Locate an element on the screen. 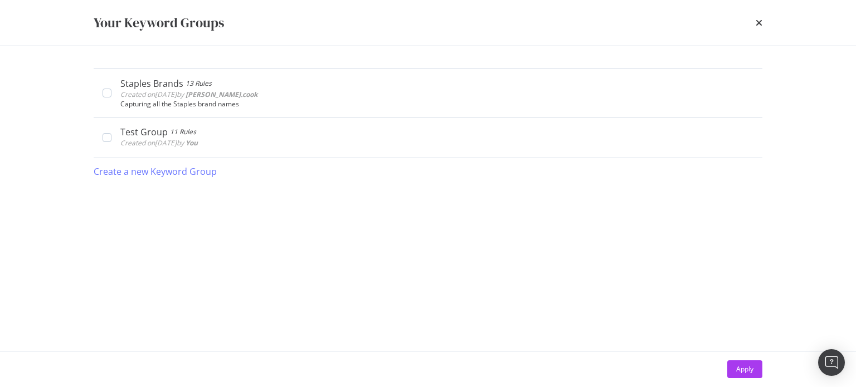 The image size is (856, 387). div: Open Intercom Messenger is located at coordinates (832, 363).